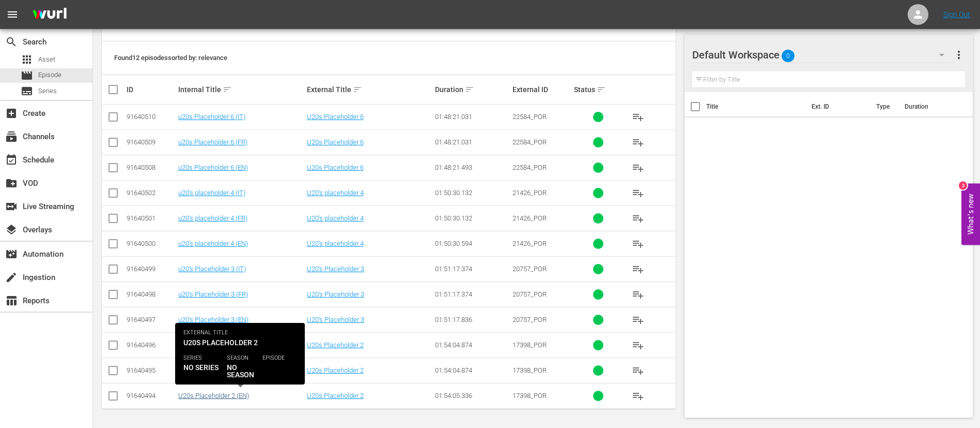 This screenshot has height=428, width=980. I want to click on div: 91640501, so click(151, 218).